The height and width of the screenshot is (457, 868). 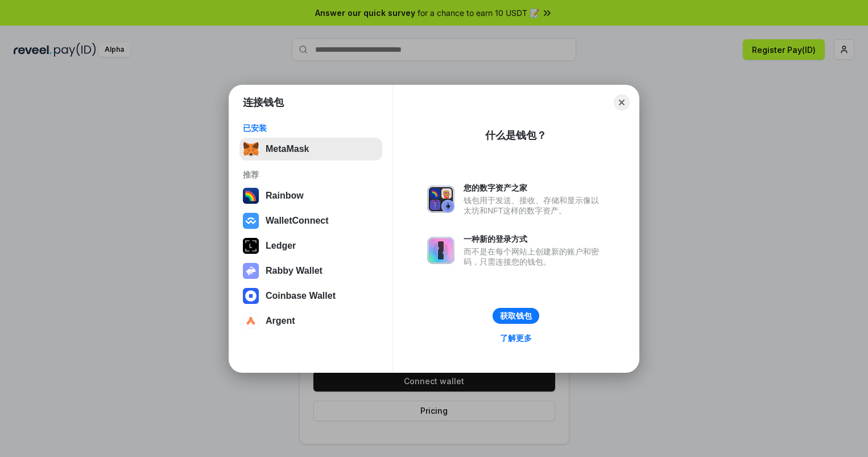 I want to click on button: Coinbase Wallet, so click(x=311, y=296).